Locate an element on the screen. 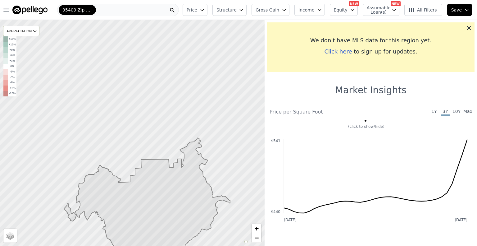 This screenshot has height=246, width=477. span: 10Y is located at coordinates (457, 112).